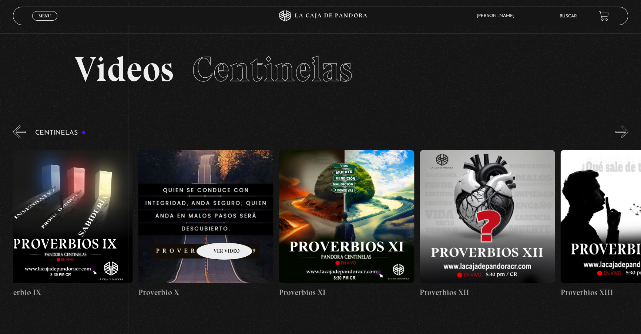  What do you see at coordinates (320, 69) in the screenshot?
I see `h2: Videos` at bounding box center [320, 69].